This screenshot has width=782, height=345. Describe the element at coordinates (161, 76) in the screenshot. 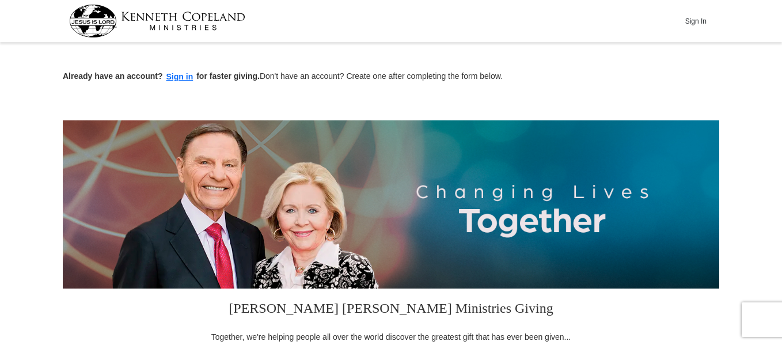

I see `strong: Already have an account? for faster giving.` at that location.